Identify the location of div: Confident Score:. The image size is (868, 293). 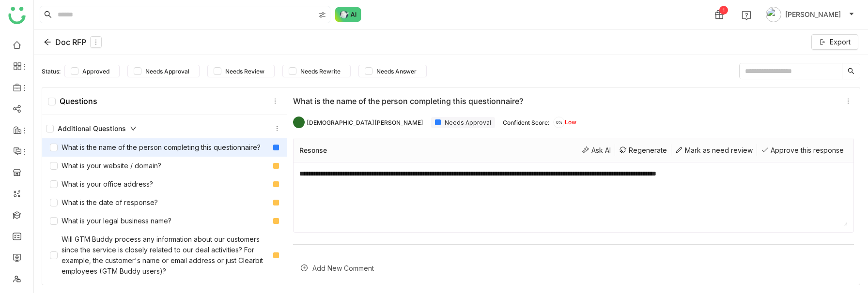
(526, 122).